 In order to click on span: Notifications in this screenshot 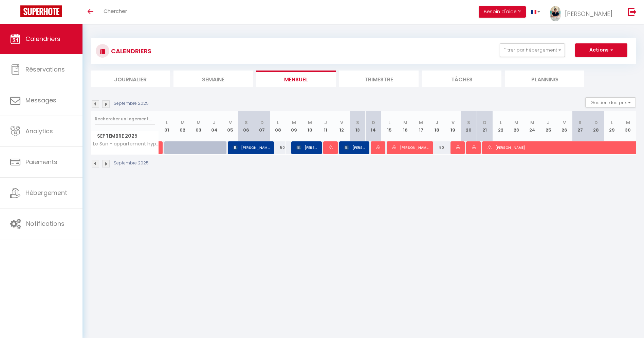, I will do `click(45, 223)`.